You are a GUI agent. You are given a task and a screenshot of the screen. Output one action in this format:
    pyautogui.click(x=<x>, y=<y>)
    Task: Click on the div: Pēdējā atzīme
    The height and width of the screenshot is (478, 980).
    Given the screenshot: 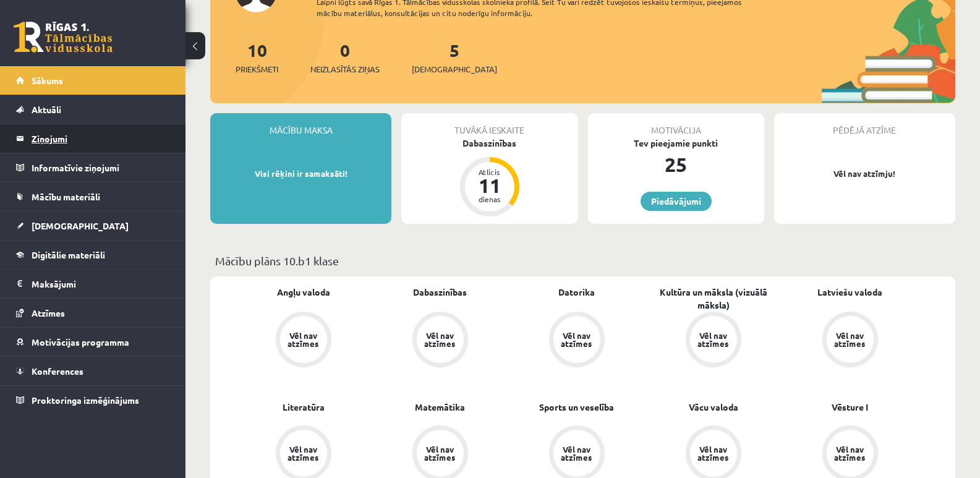 What is the action you would take?
    pyautogui.click(x=864, y=125)
    